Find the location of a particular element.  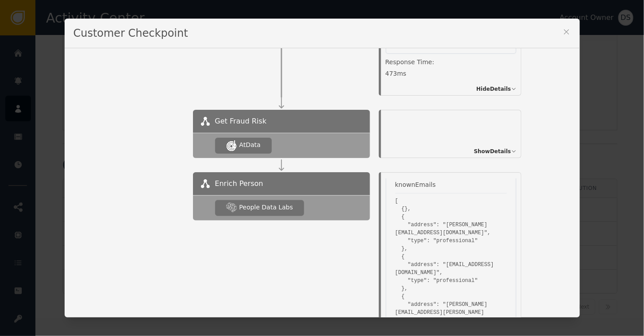

div: AtData is located at coordinates (250, 145).